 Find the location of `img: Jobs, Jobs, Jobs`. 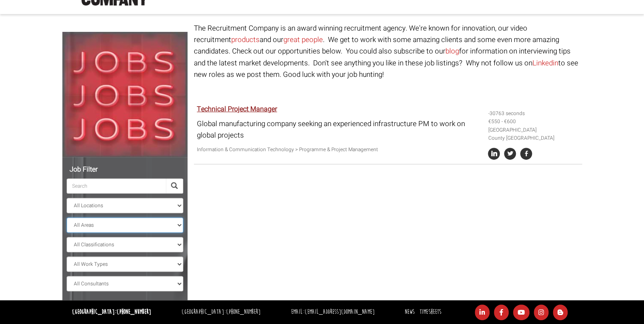

img: Jobs, Jobs, Jobs is located at coordinates (125, 94).